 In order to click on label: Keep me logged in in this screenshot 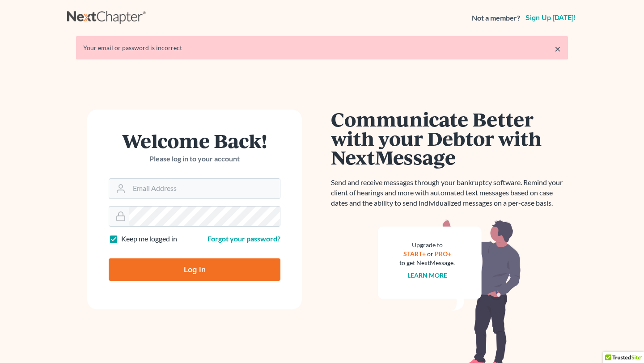, I will do `click(149, 239)`.